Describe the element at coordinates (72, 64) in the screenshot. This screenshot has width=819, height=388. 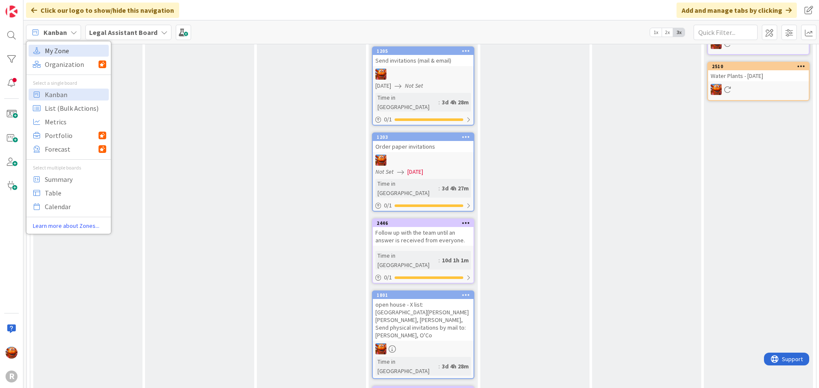
I see `span: Organization` at that location.